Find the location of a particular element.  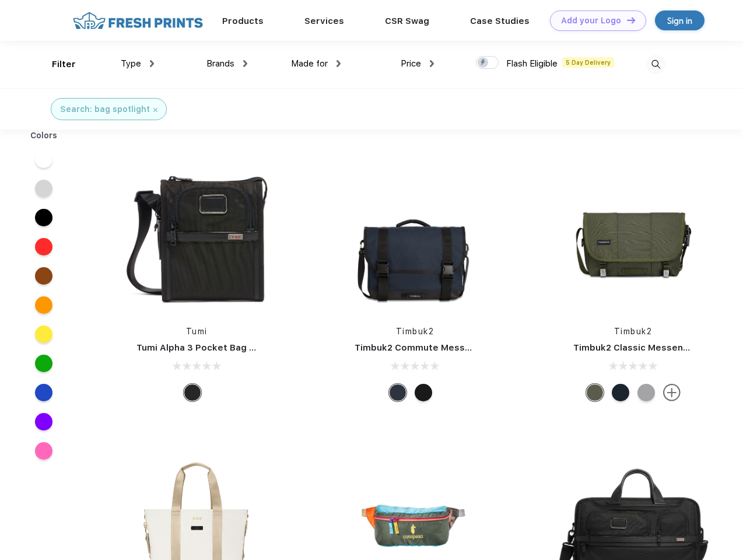

span: Flash Eligible is located at coordinates (532, 64).